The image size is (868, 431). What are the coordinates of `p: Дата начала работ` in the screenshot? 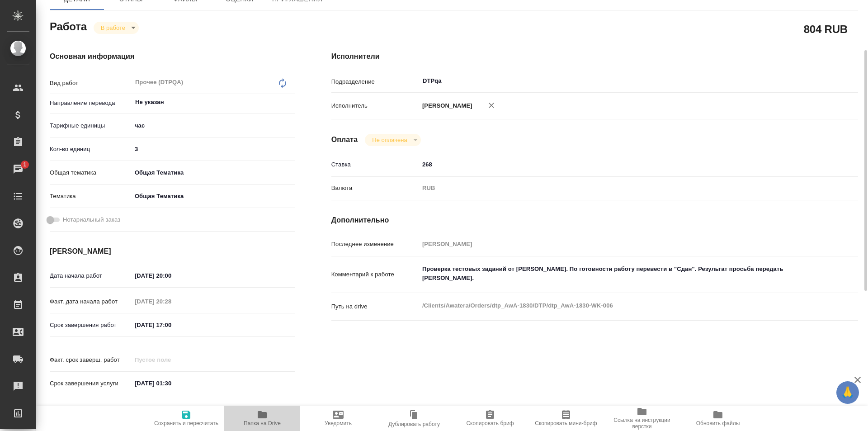 It's located at (90, 276).